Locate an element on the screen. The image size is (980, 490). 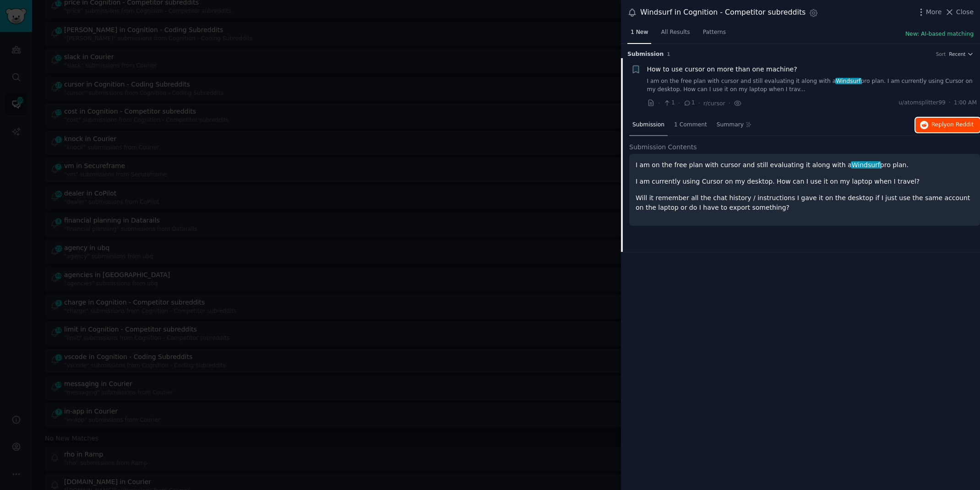
button: Close is located at coordinates (959, 12).